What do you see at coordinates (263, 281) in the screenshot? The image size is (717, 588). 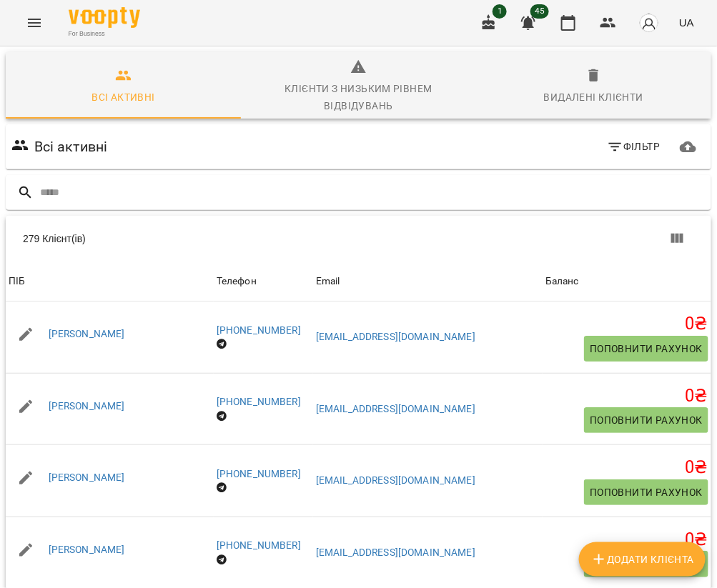 I see `span: Телефон` at bounding box center [263, 281].